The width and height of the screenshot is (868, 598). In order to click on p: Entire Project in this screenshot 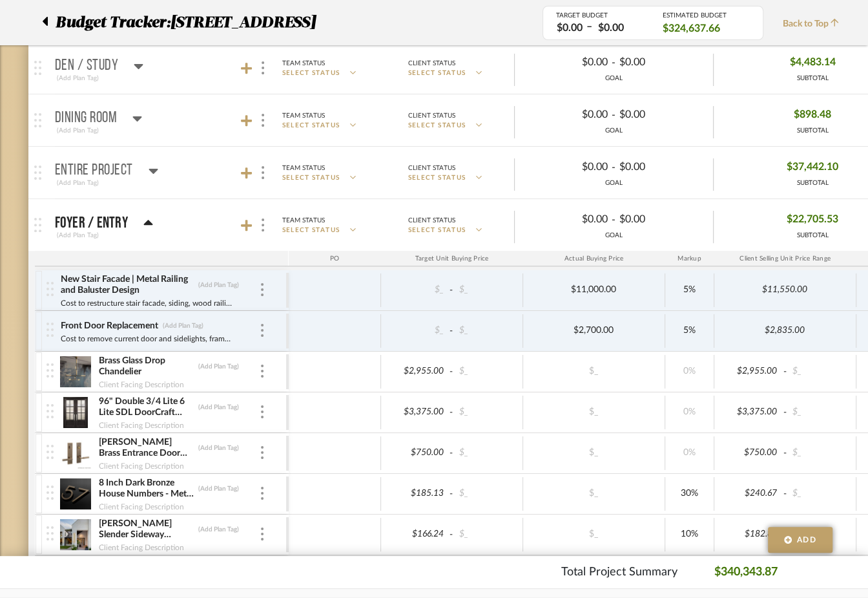, I will do `click(94, 171)`.